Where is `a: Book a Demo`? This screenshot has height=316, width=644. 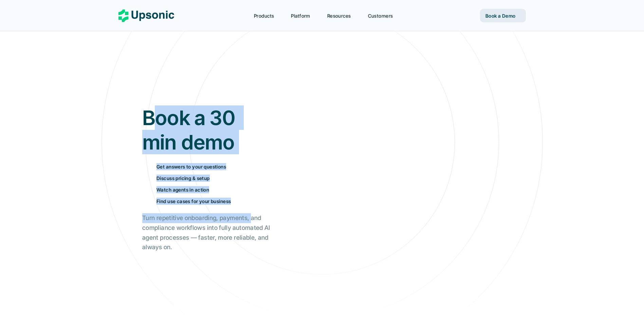 a: Book a Demo is located at coordinates (503, 16).